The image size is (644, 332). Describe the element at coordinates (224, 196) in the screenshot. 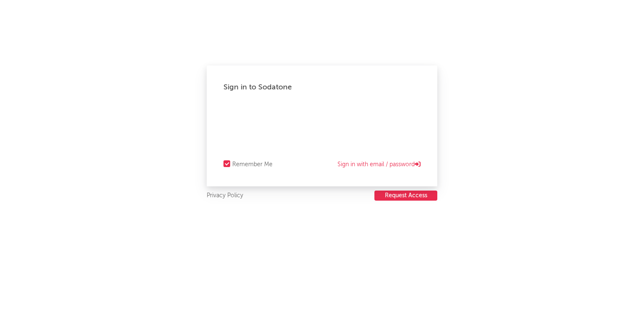

I see `a: Privacy Policy` at that location.